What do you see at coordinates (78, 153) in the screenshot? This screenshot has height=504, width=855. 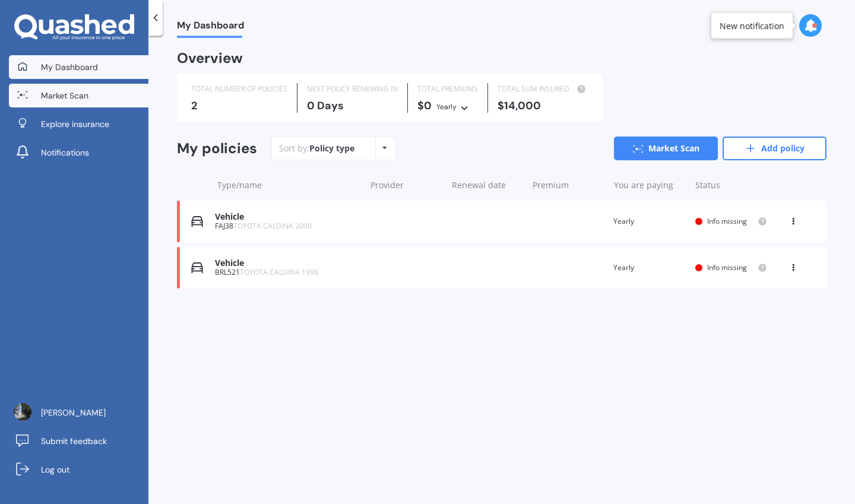 I see `a: Notifications` at bounding box center [78, 153].